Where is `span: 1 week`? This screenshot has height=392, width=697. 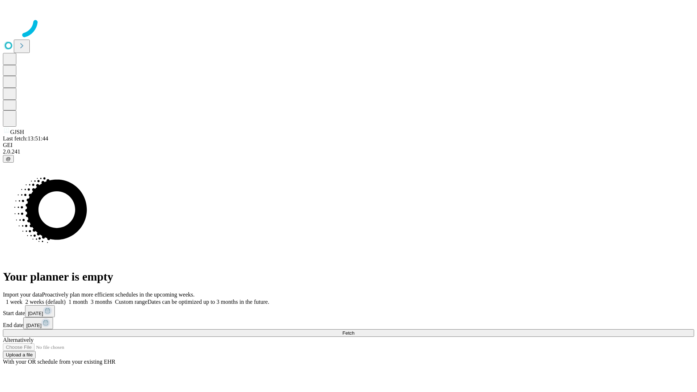
span: 1 week is located at coordinates (14, 302).